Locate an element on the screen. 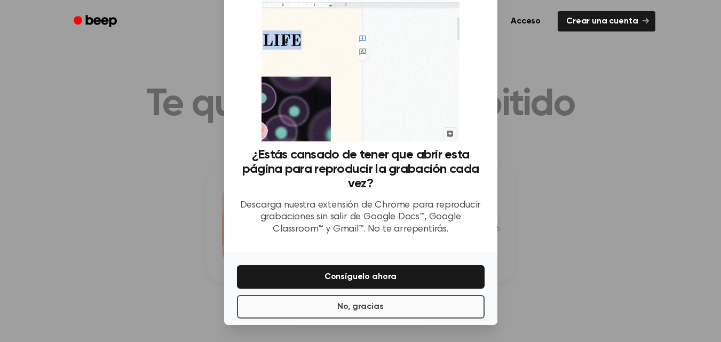 The height and width of the screenshot is (342, 721). button: Consíguelo ahora is located at coordinates (361, 277).